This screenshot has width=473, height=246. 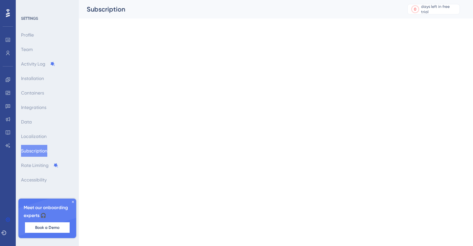 What do you see at coordinates (34, 151) in the screenshot?
I see `button: Subscription` at bounding box center [34, 151].